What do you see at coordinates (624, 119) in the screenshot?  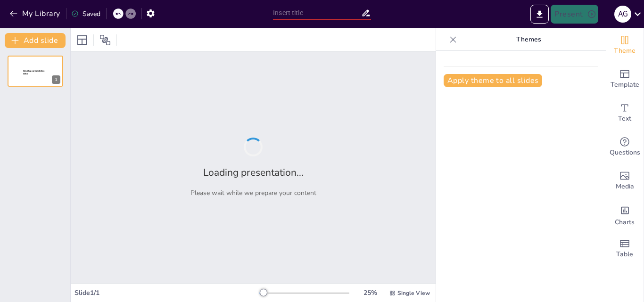 I see `span: Text` at bounding box center [624, 119].